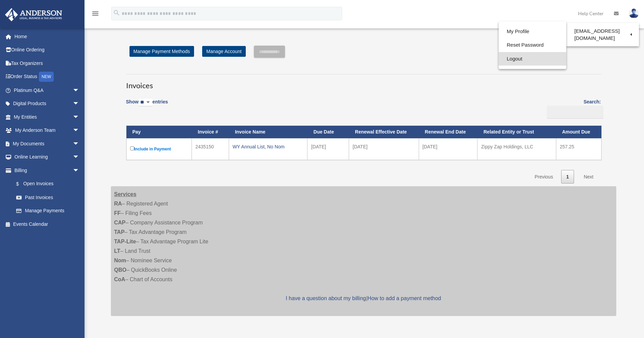 The image size is (644, 338). What do you see at coordinates (34, 15) in the screenshot?
I see `img: Anderson Advisors Platinum Portal` at bounding box center [34, 15].